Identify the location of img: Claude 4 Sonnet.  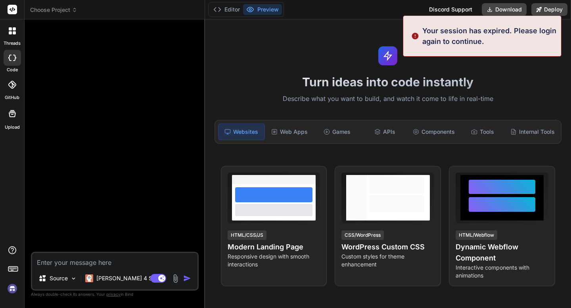
(89, 279).